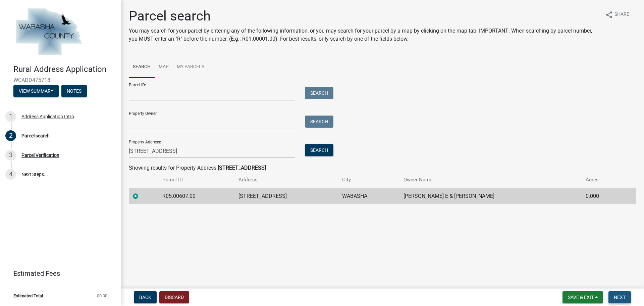 The image size is (644, 306). Describe the element at coordinates (60, 80) in the screenshot. I see `span: WCADD475718` at that location.